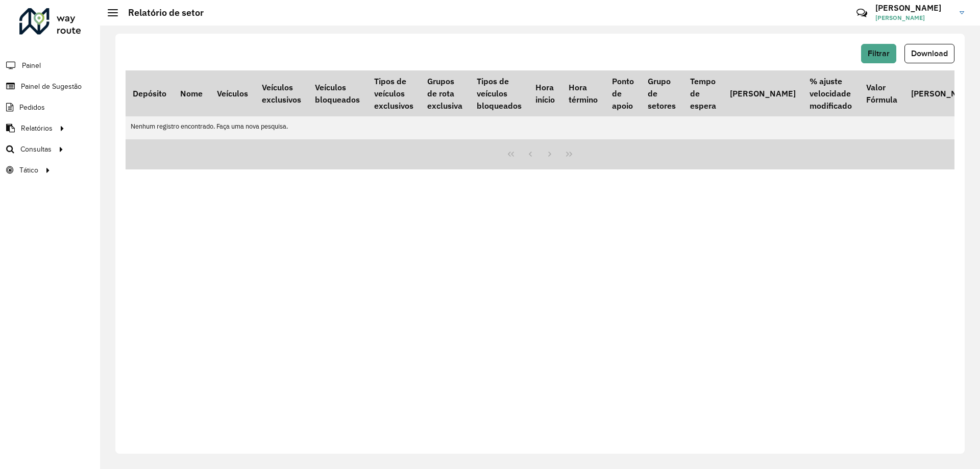  I want to click on span: Relatórios, so click(36, 128).